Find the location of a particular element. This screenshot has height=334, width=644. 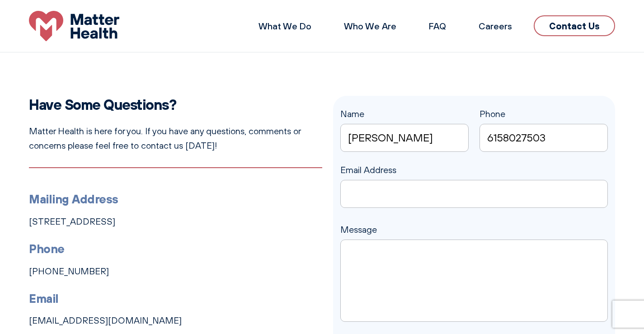

h3: Mailing Address is located at coordinates (175, 200).